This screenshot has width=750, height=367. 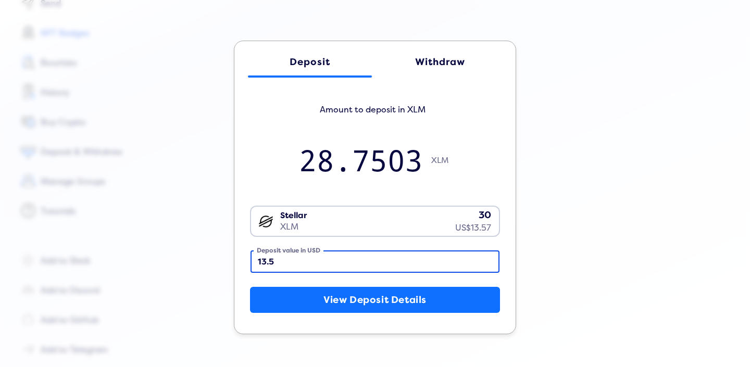 What do you see at coordinates (375, 300) in the screenshot?
I see `button: View Deposit Details` at bounding box center [375, 300].